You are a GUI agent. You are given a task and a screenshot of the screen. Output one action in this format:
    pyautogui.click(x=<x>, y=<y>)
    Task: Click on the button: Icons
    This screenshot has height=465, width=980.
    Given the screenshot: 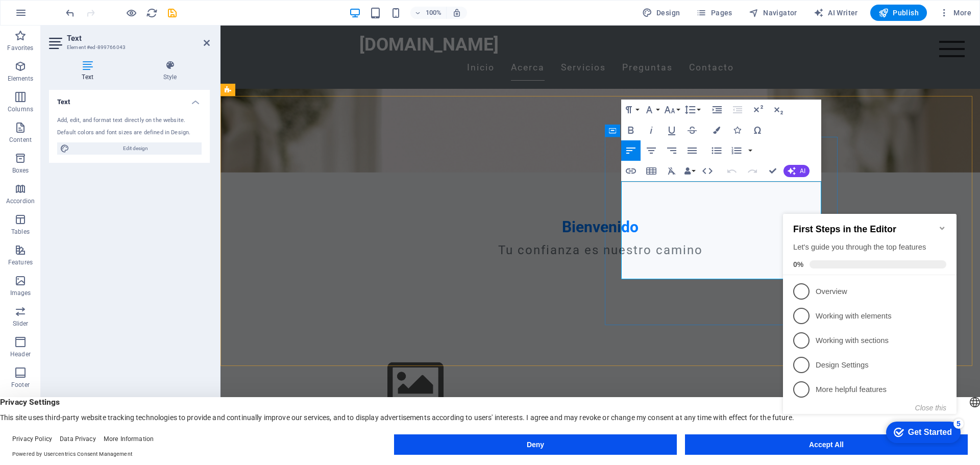 What is the action you would take?
    pyautogui.click(x=737, y=130)
    